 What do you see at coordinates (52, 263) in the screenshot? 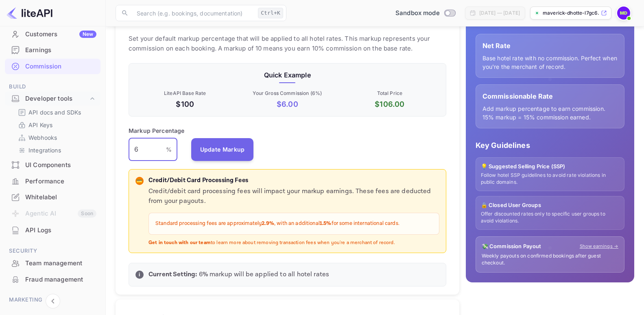
I see `a: Team management` at bounding box center [52, 263].